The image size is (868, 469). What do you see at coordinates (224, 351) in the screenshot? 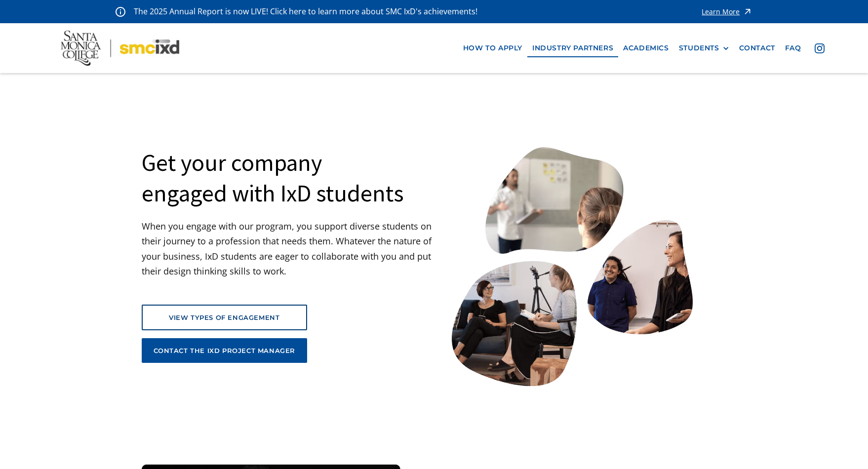
I see `a: contact the ixd project manager` at bounding box center [224, 351].